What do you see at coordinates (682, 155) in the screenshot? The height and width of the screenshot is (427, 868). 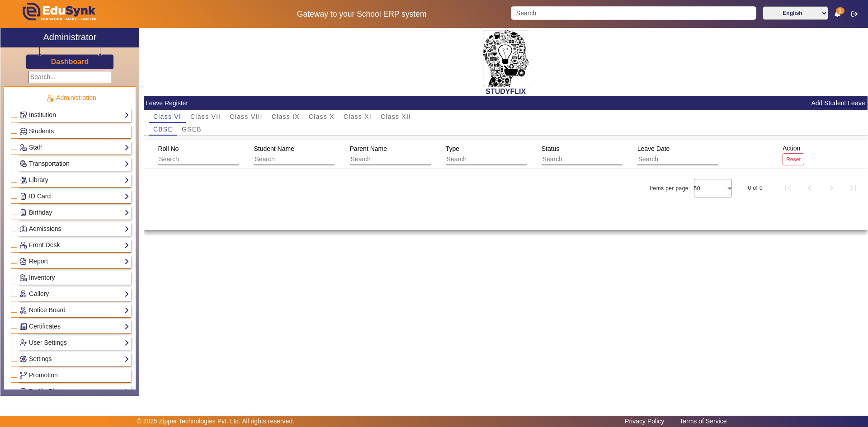 I see `div: Leave Date` at bounding box center [682, 155].